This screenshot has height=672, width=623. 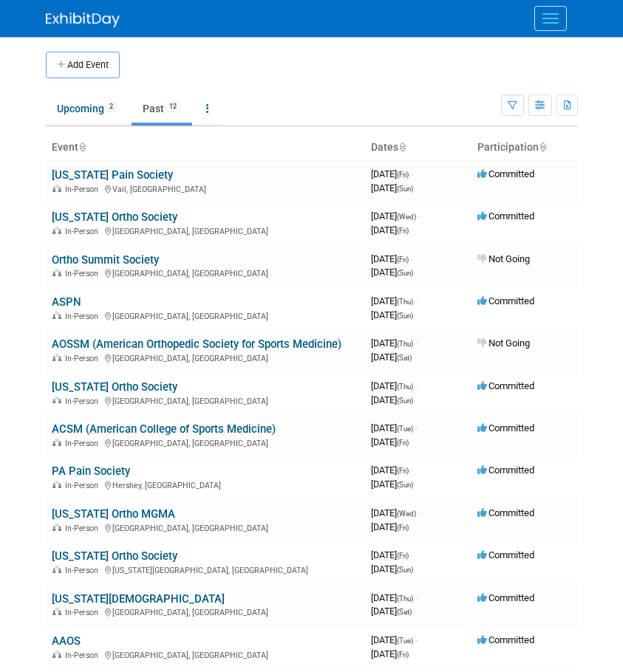 I want to click on button: Add Event, so click(x=83, y=65).